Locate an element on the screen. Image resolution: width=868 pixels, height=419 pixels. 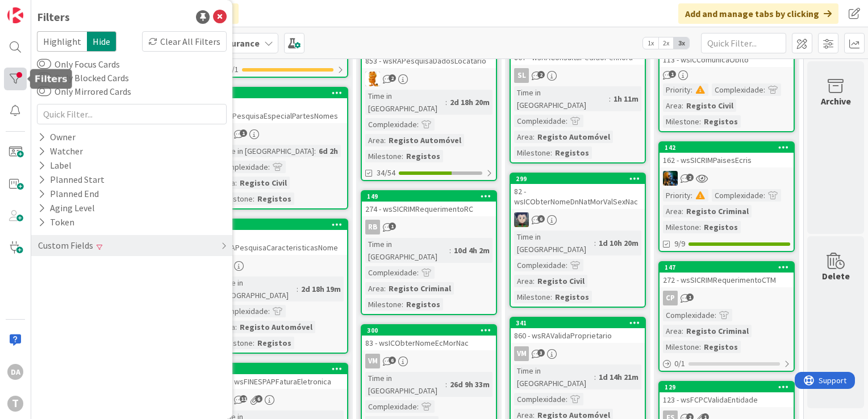
span: Highlight is located at coordinates (62, 42).